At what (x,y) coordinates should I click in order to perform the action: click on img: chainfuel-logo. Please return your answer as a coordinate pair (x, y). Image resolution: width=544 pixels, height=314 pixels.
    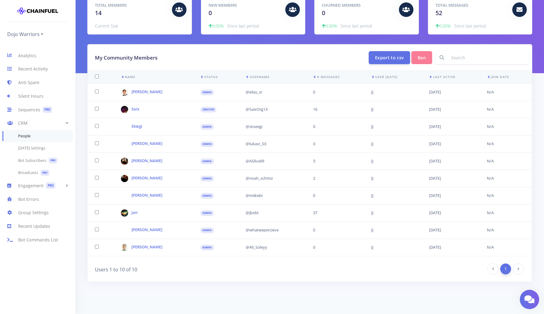
    Looking at the image, I should click on (38, 11).